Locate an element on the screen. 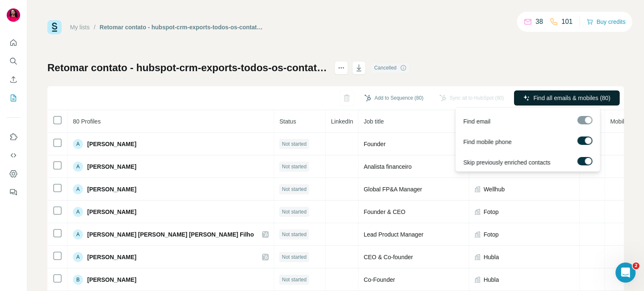 This screenshot has width=644, height=291. span: Global FP&A Manager is located at coordinates (392, 190).